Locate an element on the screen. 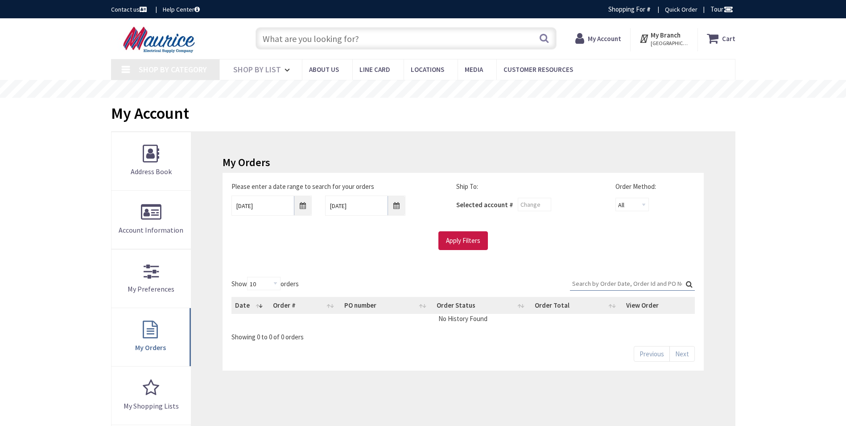 Image resolution: width=846 pixels, height=426 pixels. span: Shop By Category is located at coordinates (173, 69).